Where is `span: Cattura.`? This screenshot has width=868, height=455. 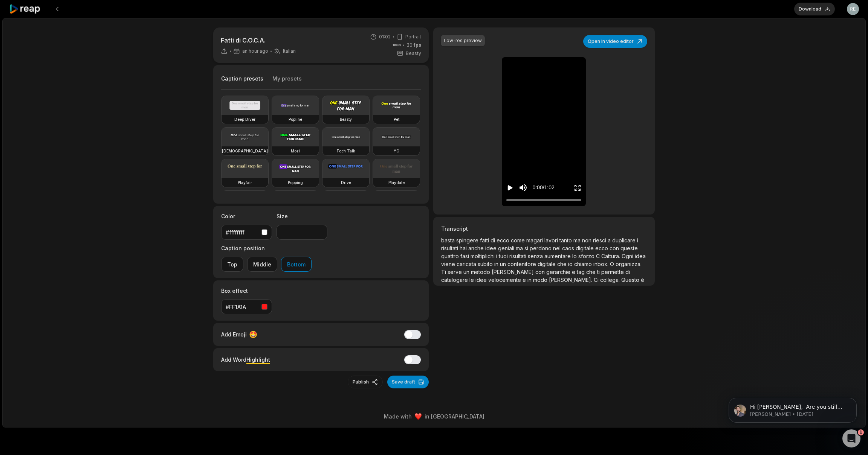 span: Cattura. is located at coordinates (611, 256).